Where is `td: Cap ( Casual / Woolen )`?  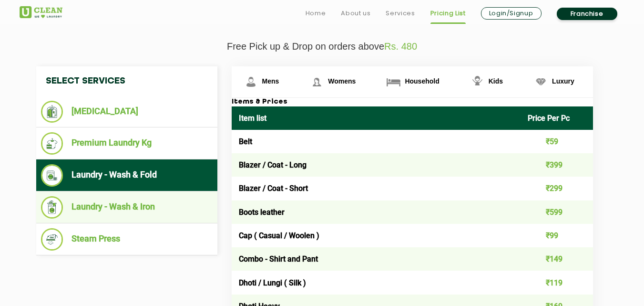
td: Cap ( Casual / Woolen ) is located at coordinates (376, 235).